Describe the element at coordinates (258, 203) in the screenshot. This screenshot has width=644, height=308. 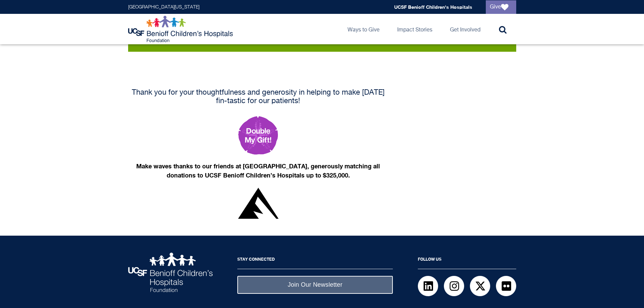
I see `img: Nexa logo` at that location.